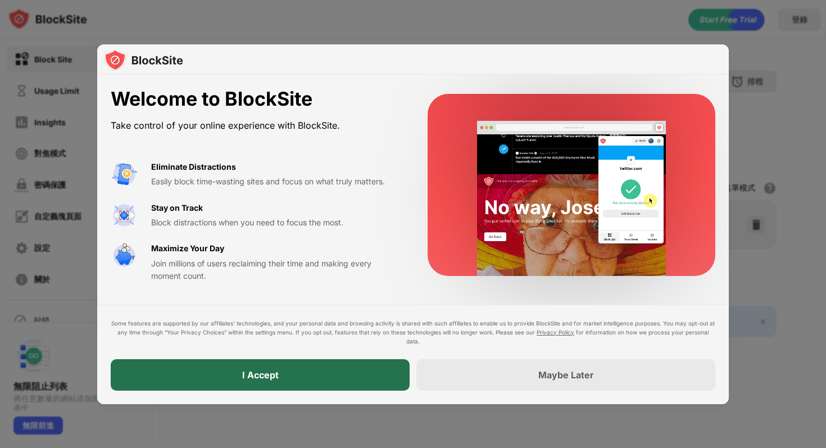 This screenshot has width=826, height=448. What do you see at coordinates (276, 223) in the screenshot?
I see `div: Block distractions when you need to focus the most.` at bounding box center [276, 223].